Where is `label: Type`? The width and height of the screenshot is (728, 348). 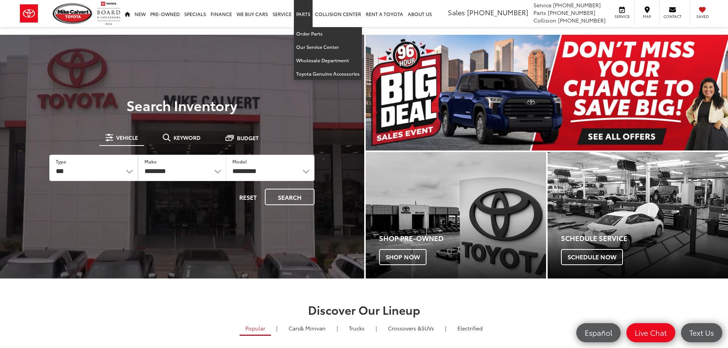 label: Type is located at coordinates (61, 161).